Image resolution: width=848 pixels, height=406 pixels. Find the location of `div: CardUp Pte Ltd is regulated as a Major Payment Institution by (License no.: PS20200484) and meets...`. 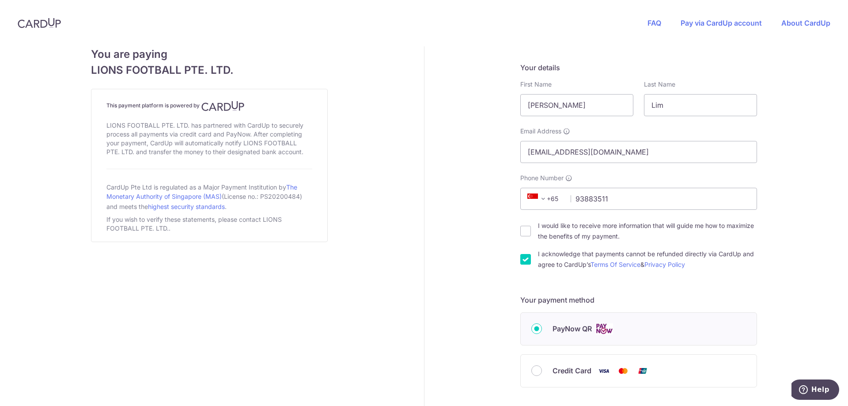

div: CardUp Pte Ltd is regulated as a Major Payment Institution by (License no.: PS20200484) and meets... is located at coordinates (209, 197).